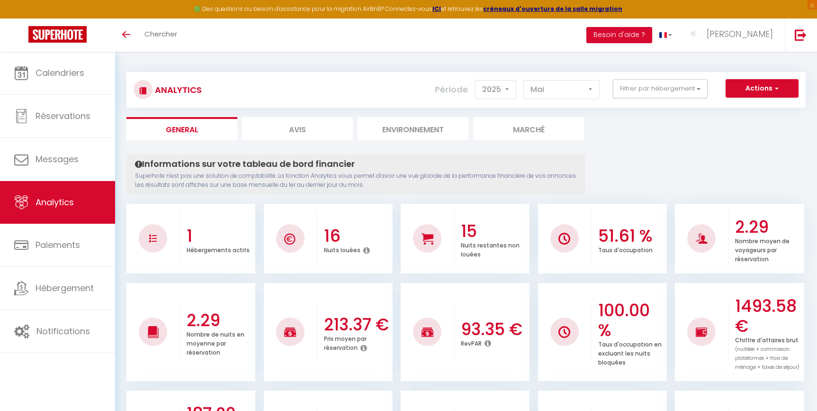 Image resolution: width=817 pixels, height=411 pixels. Describe the element at coordinates (471, 342) in the screenshot. I see `p: RevPAR` at that location.